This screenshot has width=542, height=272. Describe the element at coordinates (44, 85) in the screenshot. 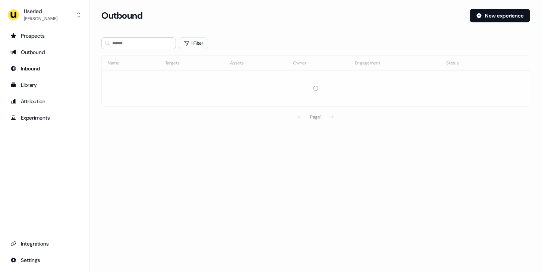

I see `div: Library` at that location.